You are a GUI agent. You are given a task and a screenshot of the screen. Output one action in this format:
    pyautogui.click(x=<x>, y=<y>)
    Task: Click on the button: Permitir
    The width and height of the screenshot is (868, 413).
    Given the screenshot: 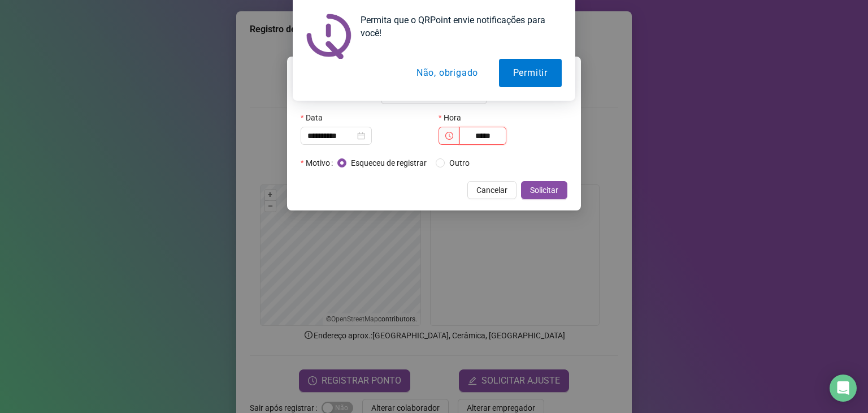 What is the action you would take?
    pyautogui.click(x=530, y=73)
    